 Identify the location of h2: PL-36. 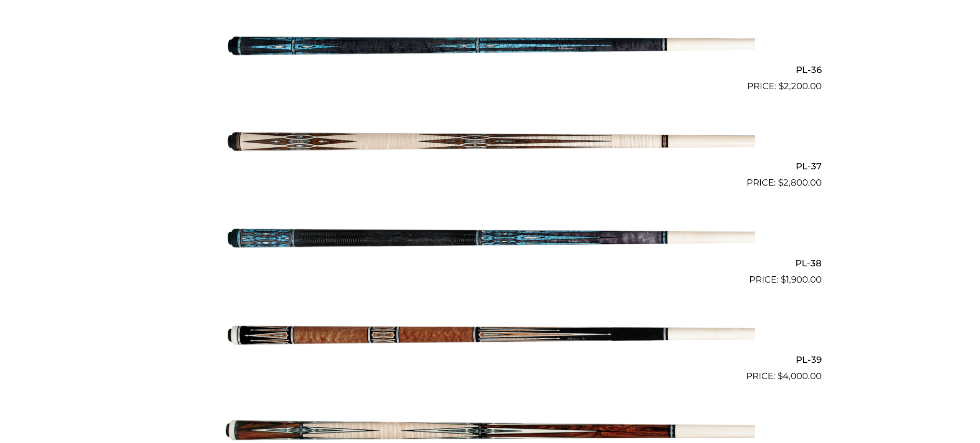
(490, 70).